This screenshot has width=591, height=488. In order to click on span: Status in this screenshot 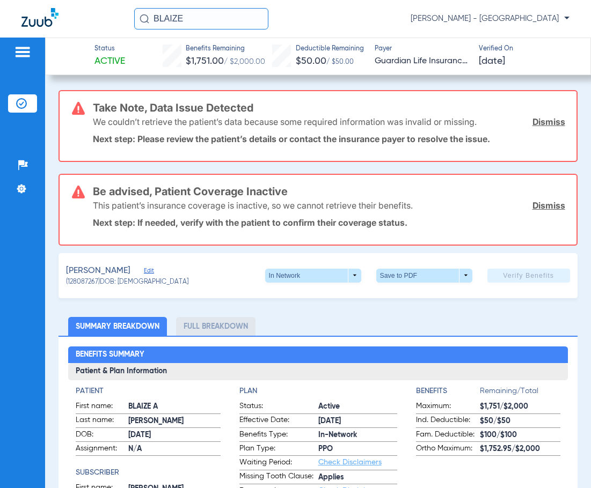, I will do `click(109, 49)`.